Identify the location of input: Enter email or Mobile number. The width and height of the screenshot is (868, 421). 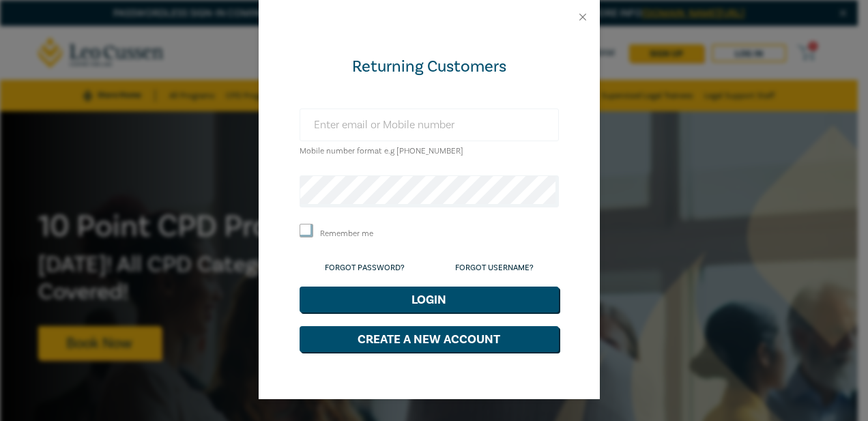
(429, 125).